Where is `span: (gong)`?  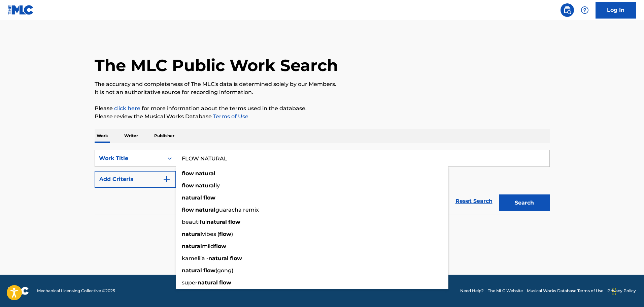 span: (gong) is located at coordinates (224, 270).